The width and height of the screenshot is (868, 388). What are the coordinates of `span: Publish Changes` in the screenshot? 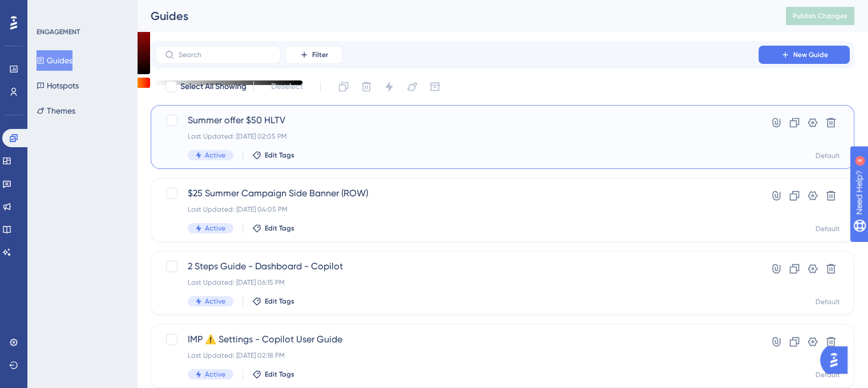 It's located at (820, 16).